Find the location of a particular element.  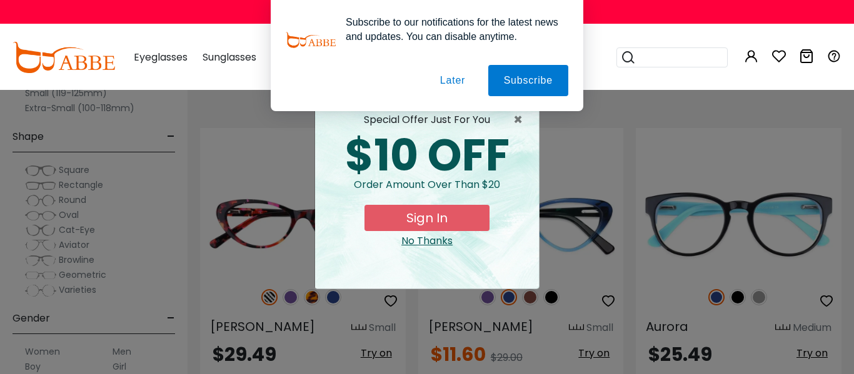

div: Order amount over than $20 is located at coordinates (427, 191).